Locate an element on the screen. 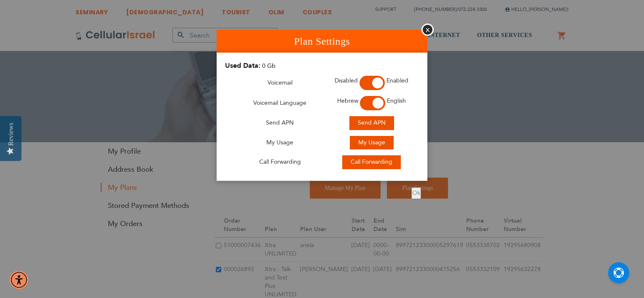 The width and height of the screenshot is (644, 298). td: Voicemail is located at coordinates (280, 83).